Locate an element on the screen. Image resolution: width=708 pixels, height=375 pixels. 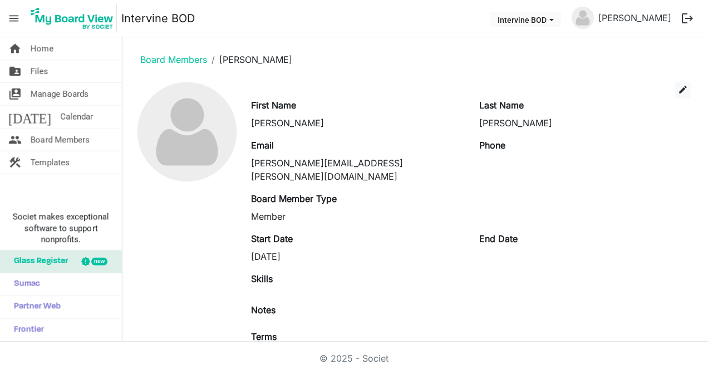
span: Calendar is located at coordinates (76, 117).